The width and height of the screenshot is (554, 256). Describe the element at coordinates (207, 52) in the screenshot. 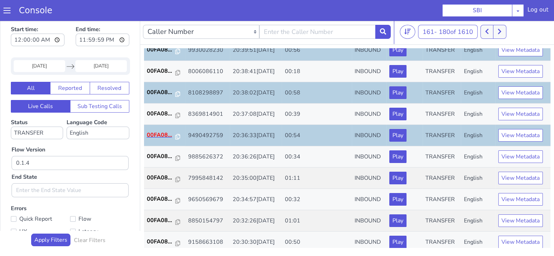

I see `td: 8006086110` at that location.